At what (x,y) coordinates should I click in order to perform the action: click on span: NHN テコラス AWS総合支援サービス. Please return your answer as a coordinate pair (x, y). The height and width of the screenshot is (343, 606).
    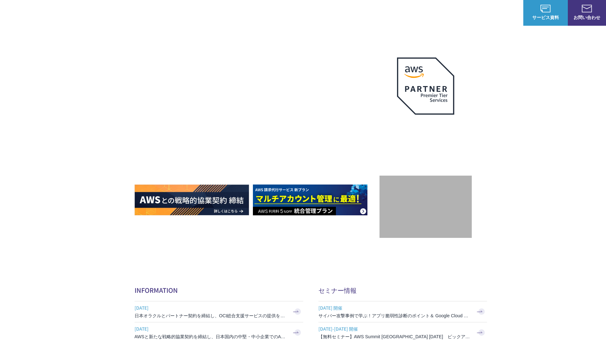
    Looking at the image, I should click on (96, 13).